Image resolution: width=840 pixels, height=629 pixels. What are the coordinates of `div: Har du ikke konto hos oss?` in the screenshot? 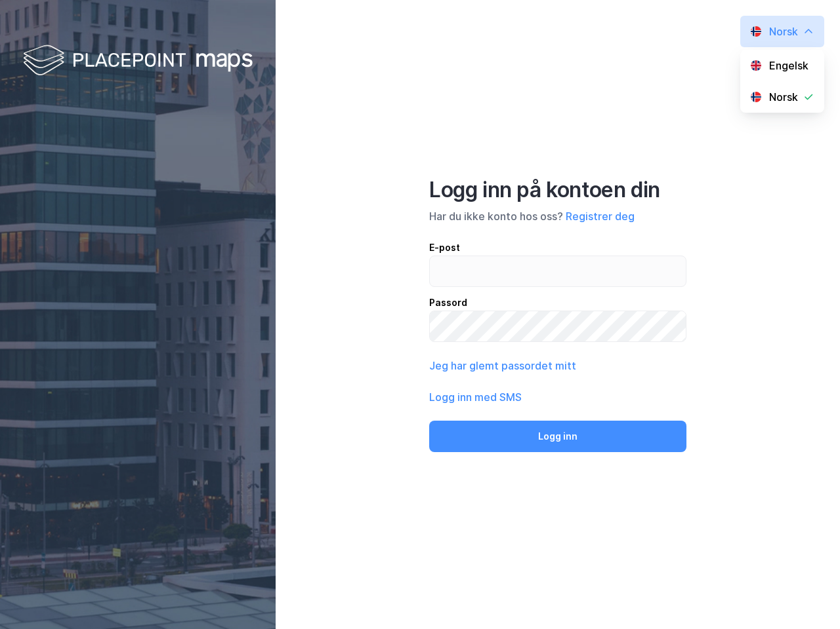 It's located at (557, 216).